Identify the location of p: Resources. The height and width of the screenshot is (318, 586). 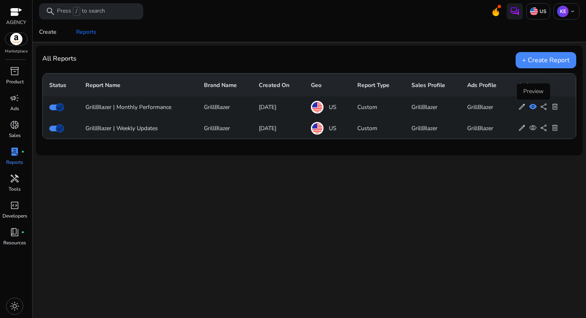
(15, 243).